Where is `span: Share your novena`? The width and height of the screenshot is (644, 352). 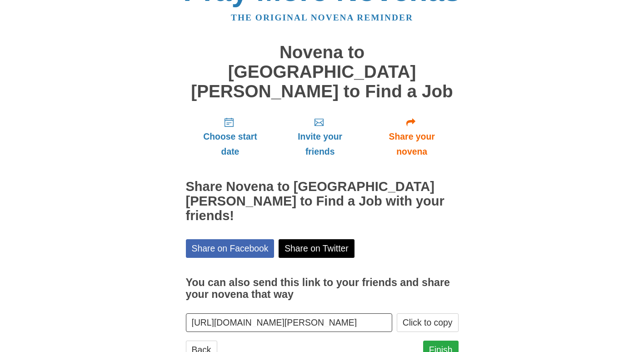 span: Share your novena is located at coordinates (412, 144).